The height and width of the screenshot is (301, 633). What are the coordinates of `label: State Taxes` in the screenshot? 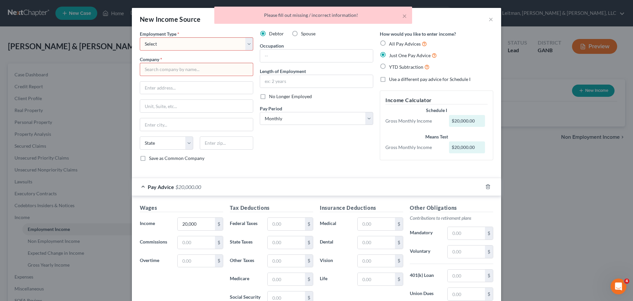 It's located at (245, 242).